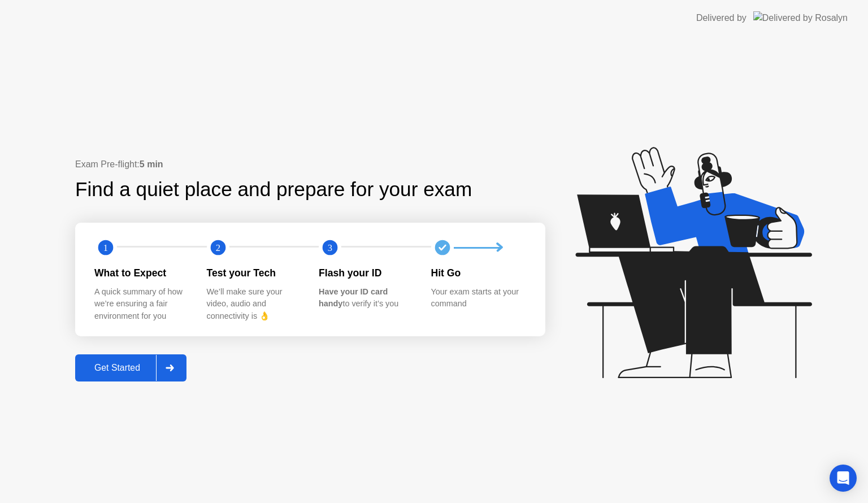 The image size is (868, 503). What do you see at coordinates (800, 18) in the screenshot?
I see `img: Delivered by Rosalyn` at bounding box center [800, 18].